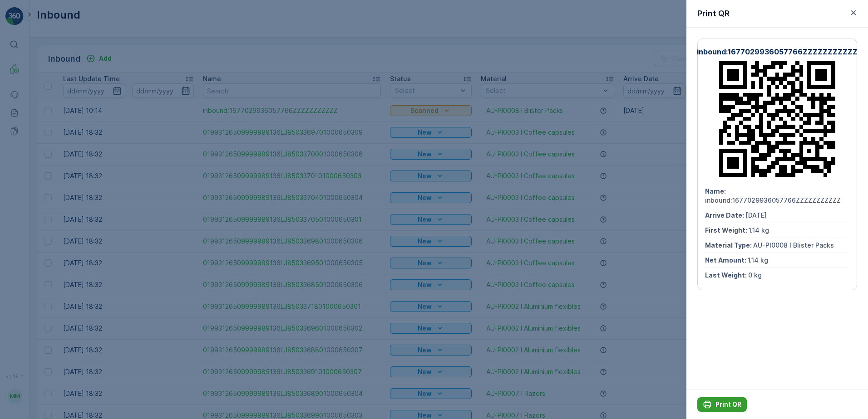 The height and width of the screenshot is (419, 868). I want to click on span: Pallet Standard, so click(72, 213).